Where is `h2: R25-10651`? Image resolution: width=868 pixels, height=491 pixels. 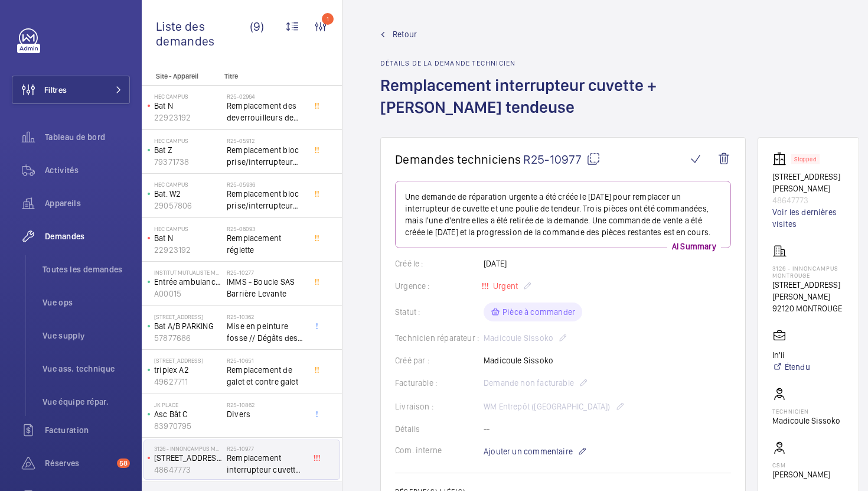 h2: R25-10651 is located at coordinates (266, 360).